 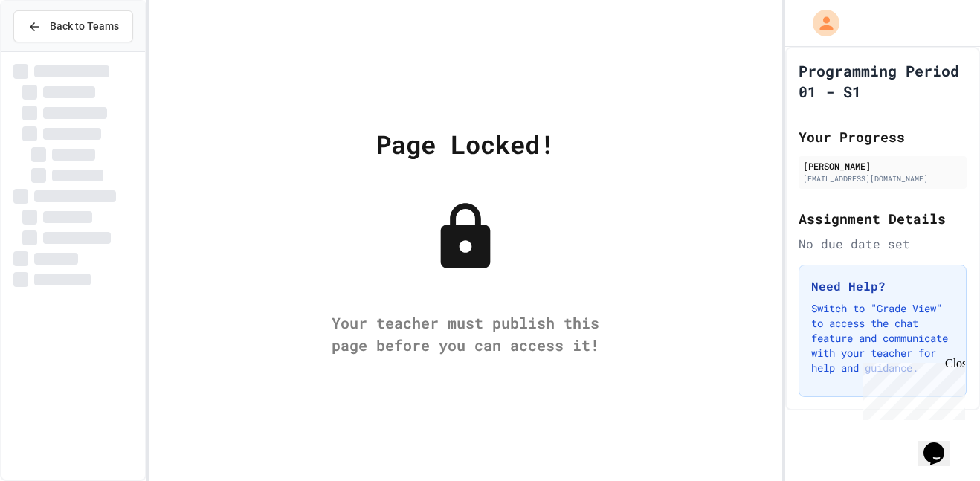 What do you see at coordinates (882, 81) in the screenshot?
I see `h1: Programming Period 01 - S1` at bounding box center [882, 81].